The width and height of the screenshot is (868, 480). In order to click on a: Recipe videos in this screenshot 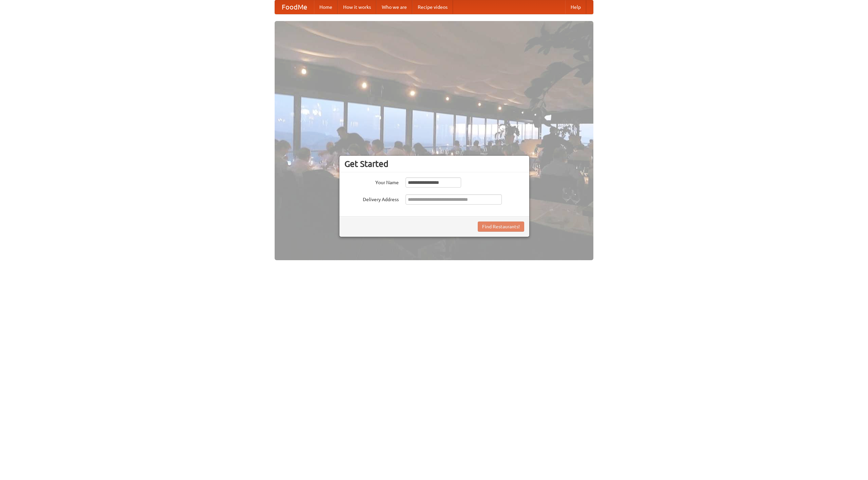, I will do `click(433, 7)`.